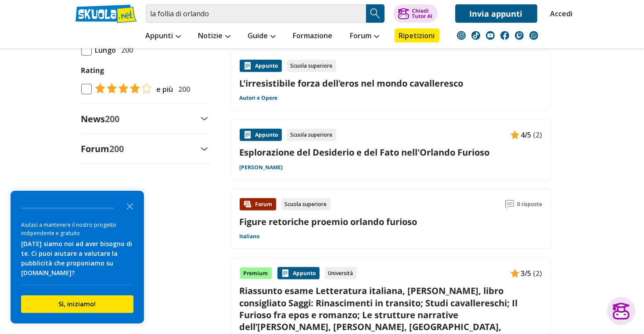  What do you see at coordinates (250, 236) in the screenshot?
I see `a: Italiano` at bounding box center [250, 236].